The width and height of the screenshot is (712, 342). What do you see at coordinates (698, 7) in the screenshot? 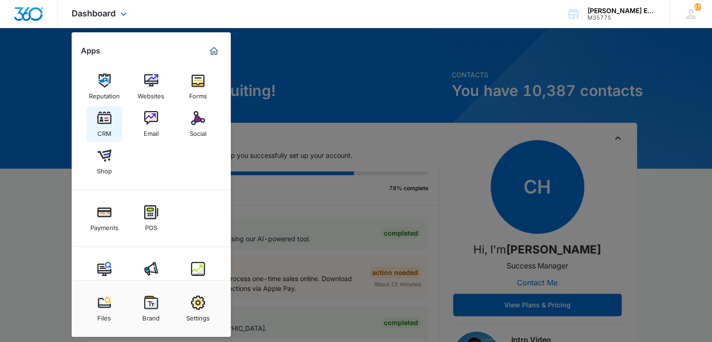
I see `span: 275` at bounding box center [698, 7].